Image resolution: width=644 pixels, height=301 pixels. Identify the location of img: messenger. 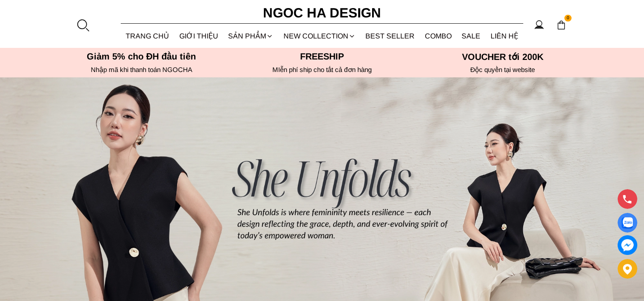
(627, 245).